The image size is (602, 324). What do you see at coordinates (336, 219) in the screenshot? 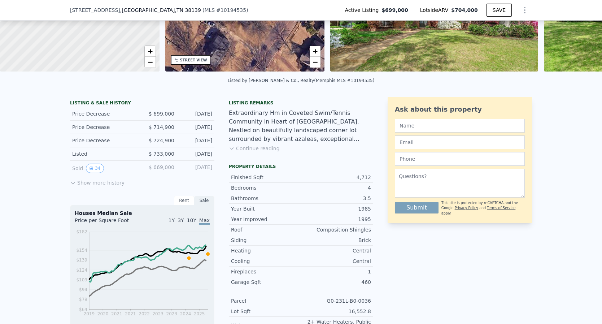
I see `div: 1995` at bounding box center [336, 219].